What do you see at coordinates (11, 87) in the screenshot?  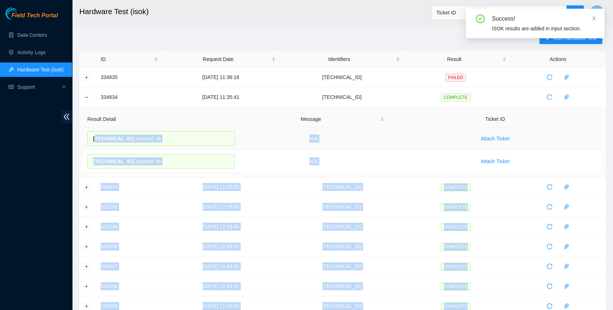 I see `span: read` at bounding box center [11, 87].